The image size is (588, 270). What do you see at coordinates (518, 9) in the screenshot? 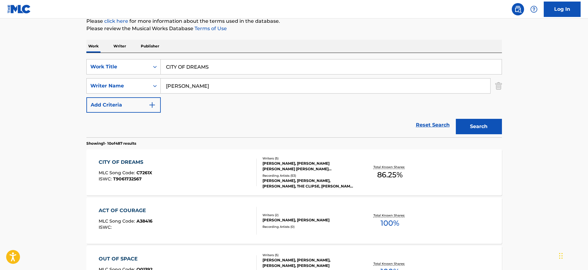
I see `img: search` at bounding box center [518, 9].